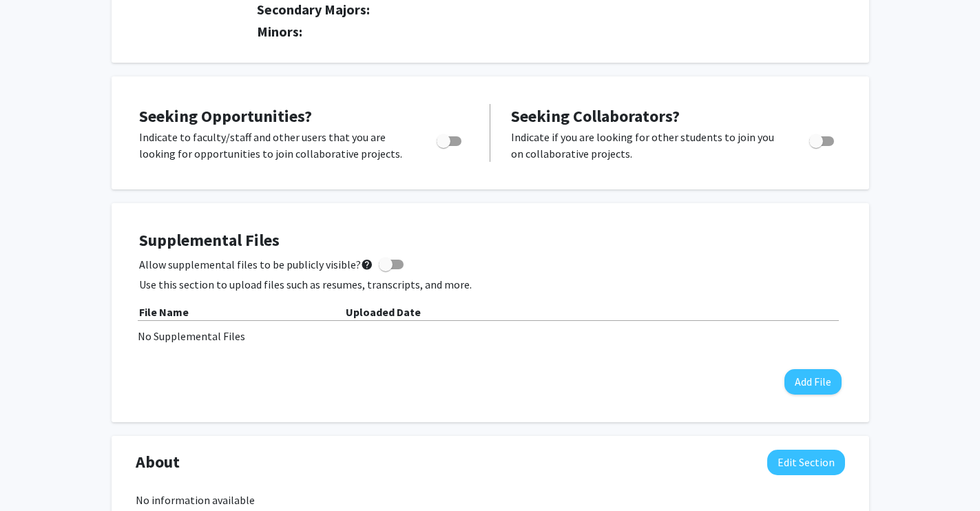  I want to click on h2: Minors:, so click(550, 32).